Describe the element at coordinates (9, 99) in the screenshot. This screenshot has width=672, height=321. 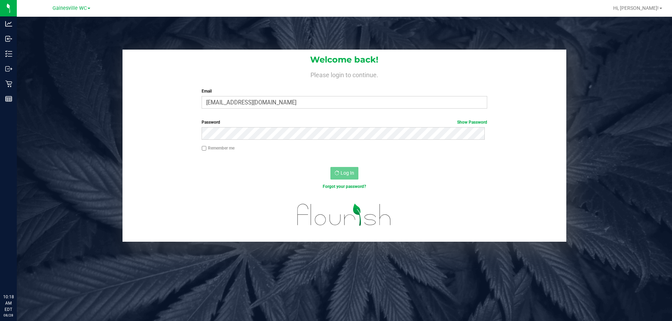
I see `inline-svg: Reports` at that location.